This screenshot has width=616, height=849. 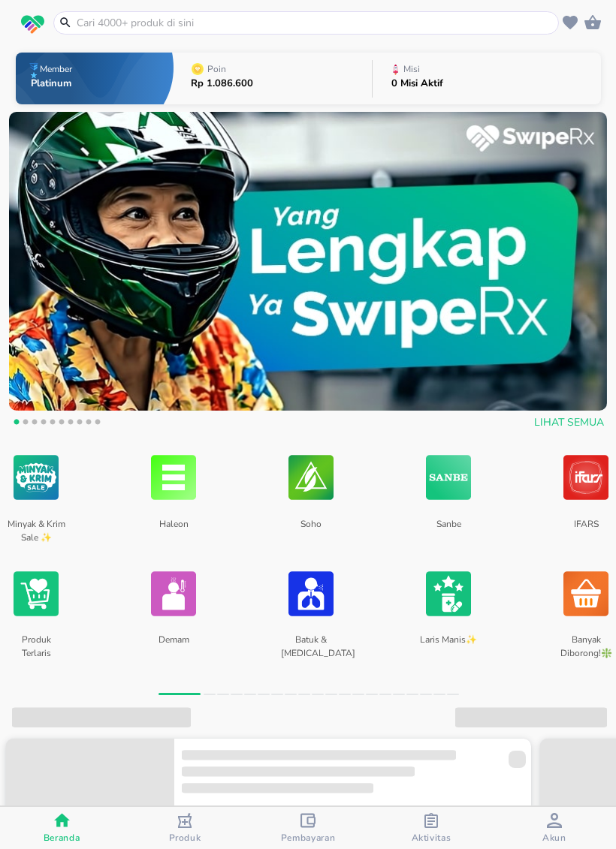 What do you see at coordinates (308, 838) in the screenshot?
I see `span: Pembayaran` at bounding box center [308, 838].